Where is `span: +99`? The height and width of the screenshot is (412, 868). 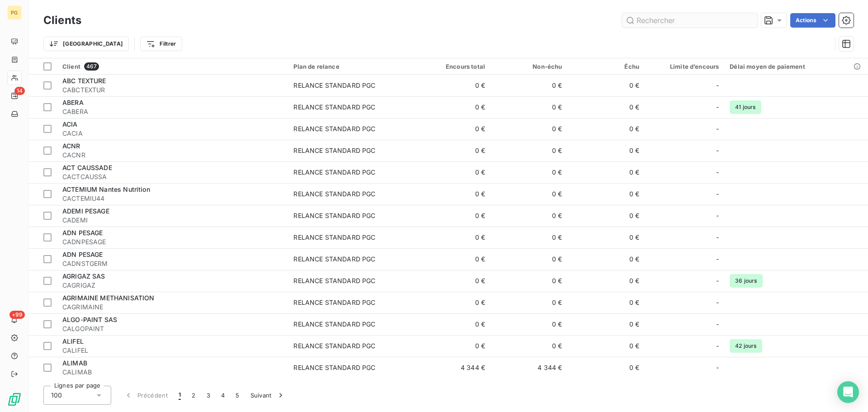 span: +99 is located at coordinates (17, 315).